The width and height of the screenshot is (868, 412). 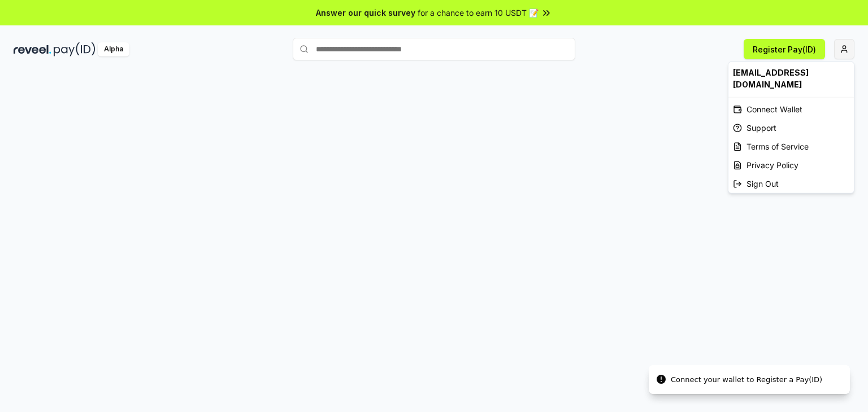 What do you see at coordinates (791, 165) in the screenshot?
I see `div: Privacy Policy` at bounding box center [791, 165].